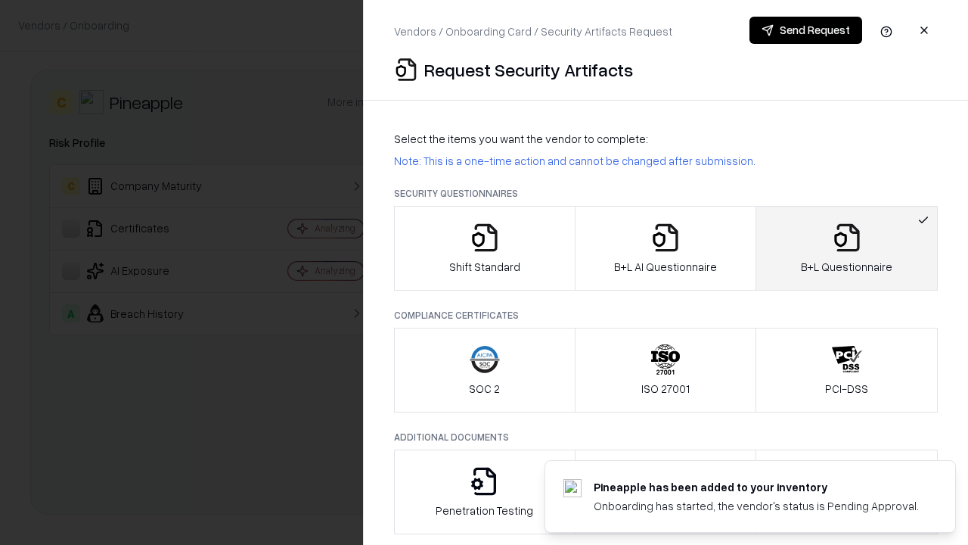 The height and width of the screenshot is (545, 968). Describe the element at coordinates (529, 70) in the screenshot. I see `p: Request Security Artifacts` at that location.